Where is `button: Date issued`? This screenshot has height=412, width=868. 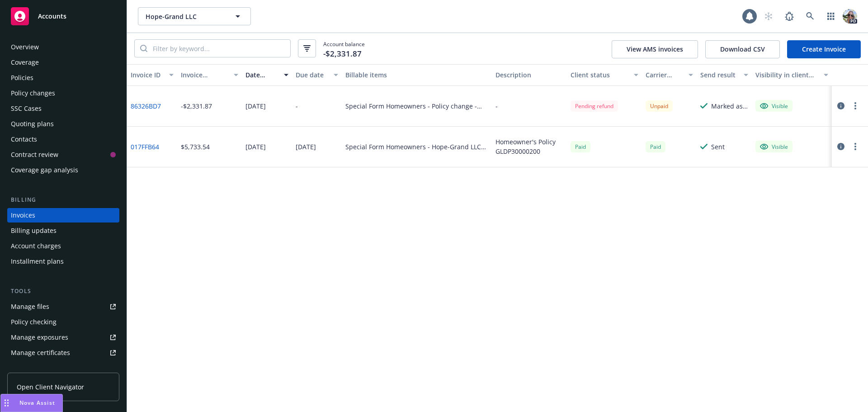
button: Date issued is located at coordinates (267, 75).